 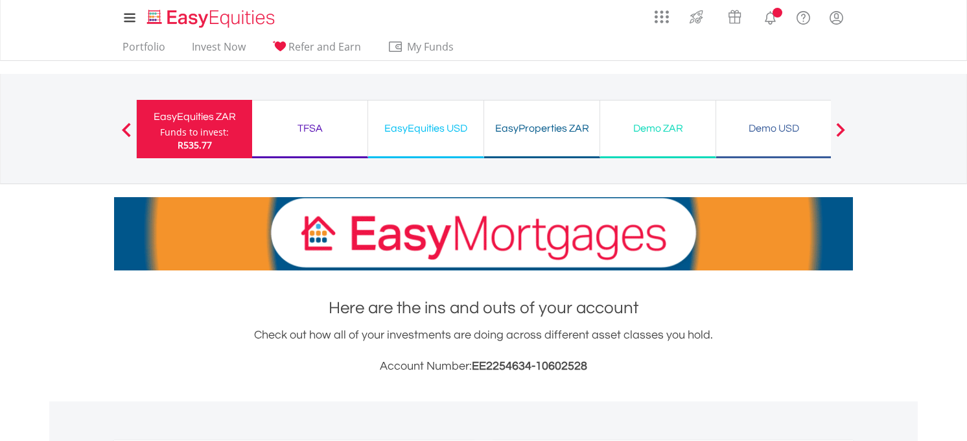 I want to click on div: TFSA, so click(x=310, y=128).